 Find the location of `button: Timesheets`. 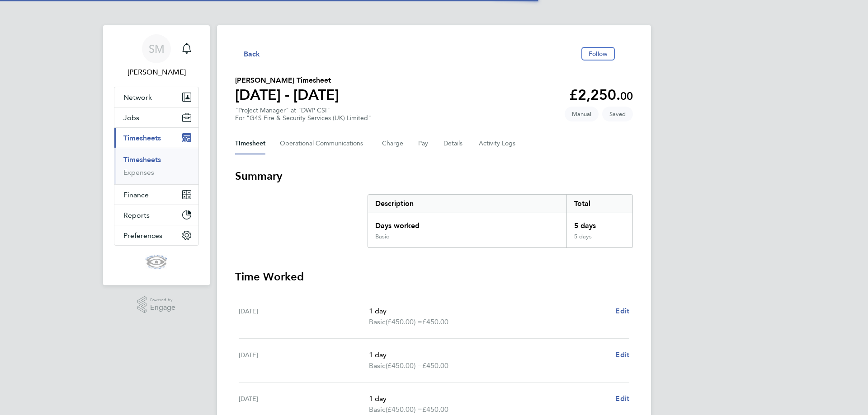

button: Timesheets is located at coordinates (157, 138).